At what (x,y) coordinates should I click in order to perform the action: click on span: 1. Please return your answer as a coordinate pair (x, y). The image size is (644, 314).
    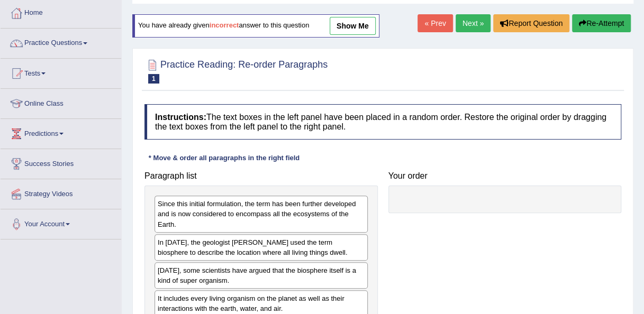
    Looking at the image, I should click on (153, 78).